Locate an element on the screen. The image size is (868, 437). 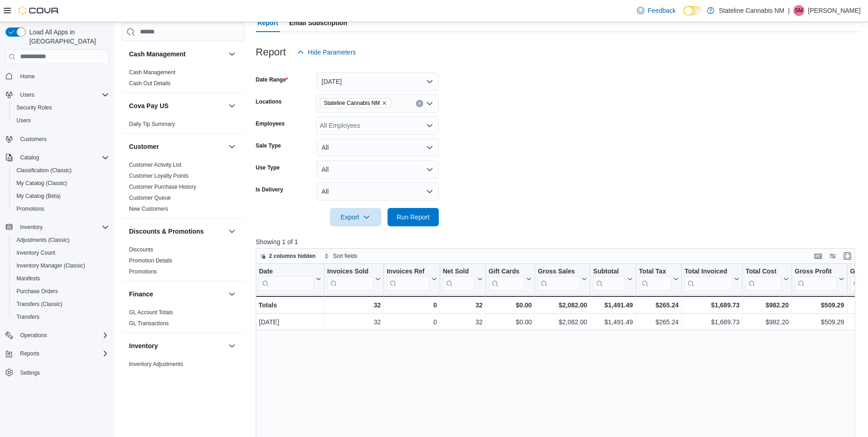
button: Open list of options is located at coordinates (430, 104).